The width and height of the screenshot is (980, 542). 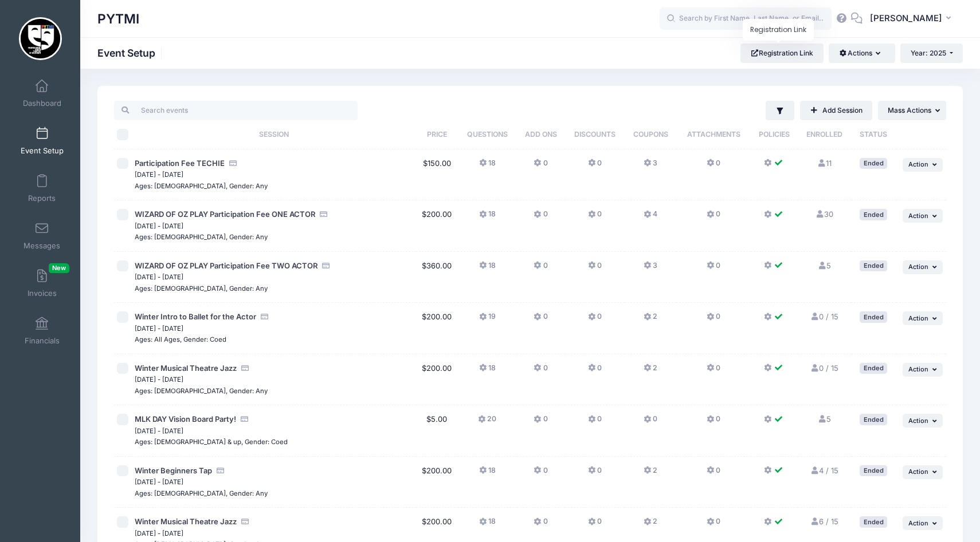 I want to click on a: InvoicesNew, so click(x=42, y=284).